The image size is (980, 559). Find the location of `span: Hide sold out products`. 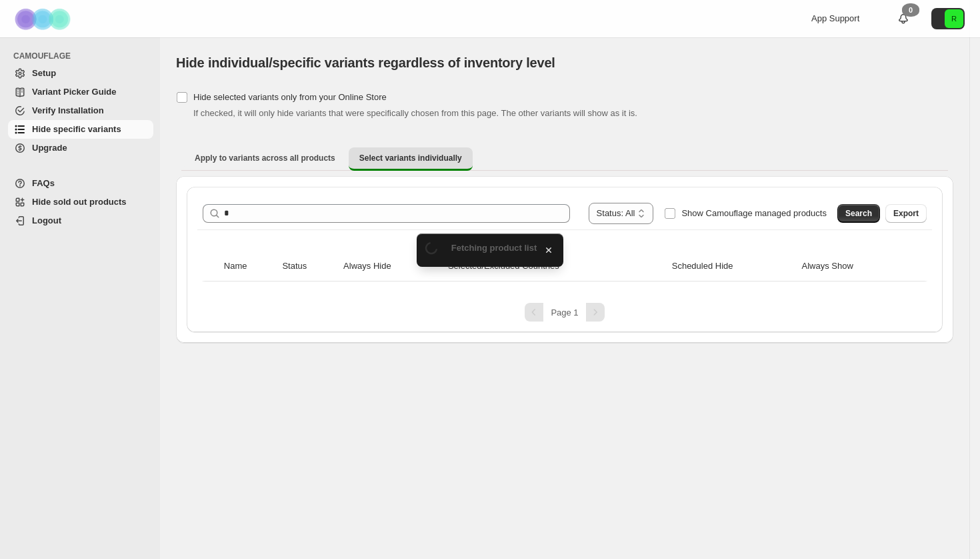

span: Hide sold out products is located at coordinates (79, 201).